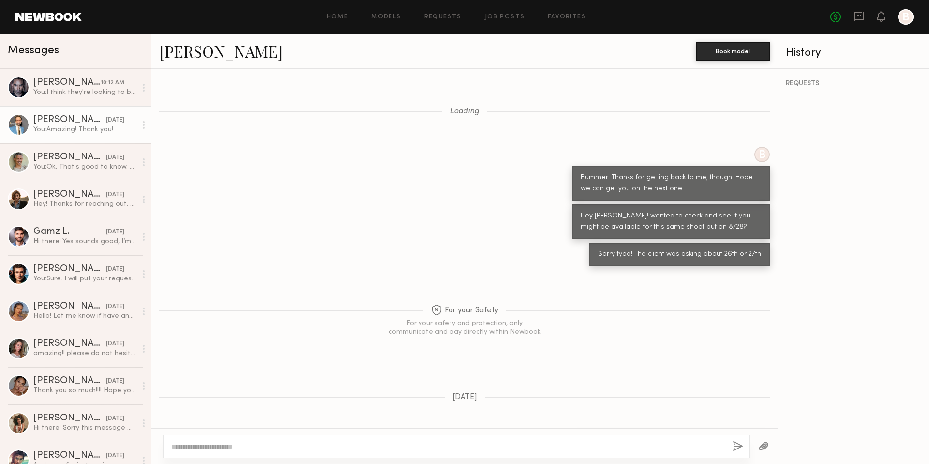 This screenshot has height=464, width=929. What do you see at coordinates (85, 278) in the screenshot?
I see `div: You: Sure. I will put your request in the notes.` at bounding box center [85, 278].